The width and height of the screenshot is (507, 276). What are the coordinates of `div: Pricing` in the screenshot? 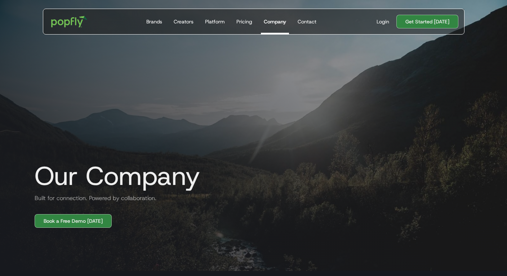 It's located at (244, 22).